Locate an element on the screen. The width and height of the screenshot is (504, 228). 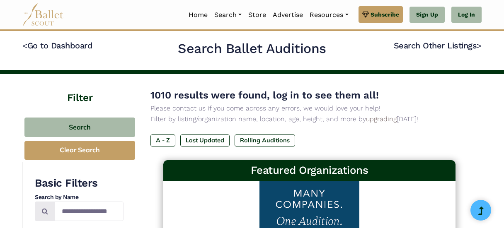
img: gem.svg is located at coordinates (365, 14).